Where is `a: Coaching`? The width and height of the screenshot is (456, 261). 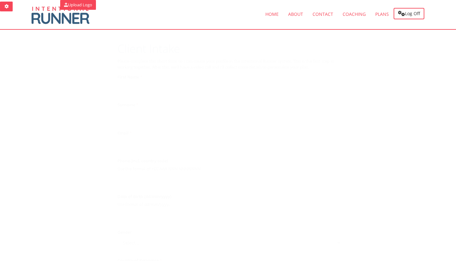
a: Coaching is located at coordinates (354, 14).